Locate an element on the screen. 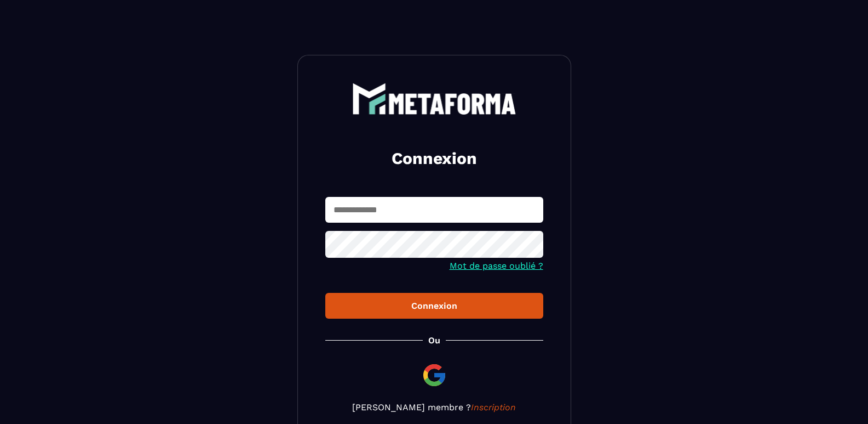 This screenshot has height=424, width=868. h2: Connexion is located at coordinates (434, 158).